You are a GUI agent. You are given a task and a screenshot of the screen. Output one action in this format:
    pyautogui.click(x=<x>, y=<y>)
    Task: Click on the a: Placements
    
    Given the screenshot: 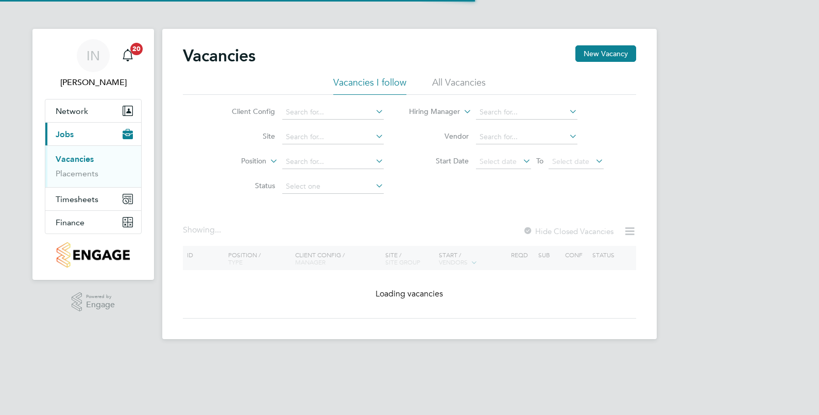 What is the action you would take?
    pyautogui.click(x=77, y=173)
    